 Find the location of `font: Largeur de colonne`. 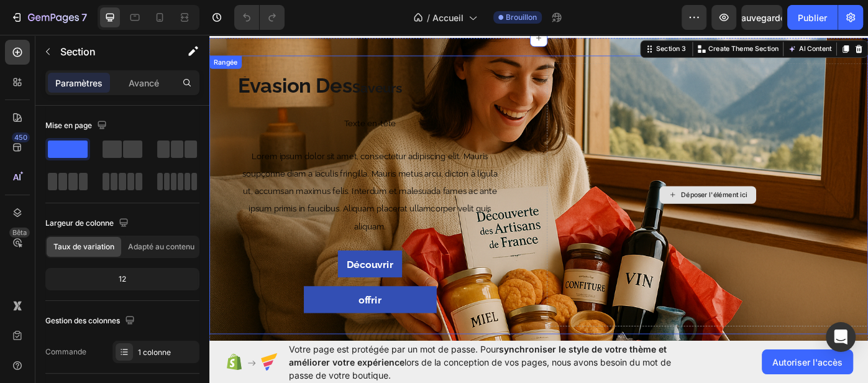

font: Largeur de colonne is located at coordinates (80, 223).